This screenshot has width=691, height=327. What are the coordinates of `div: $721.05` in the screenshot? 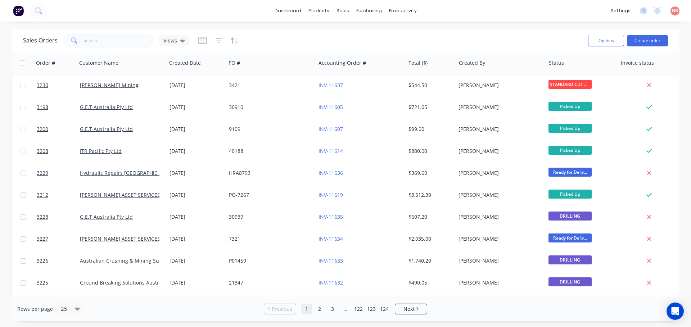 It's located at (429, 107).